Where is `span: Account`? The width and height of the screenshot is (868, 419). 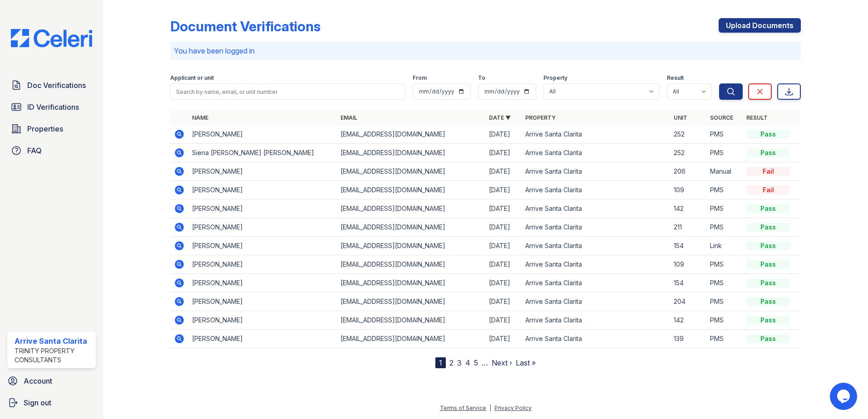
span: Account is located at coordinates (38, 381).